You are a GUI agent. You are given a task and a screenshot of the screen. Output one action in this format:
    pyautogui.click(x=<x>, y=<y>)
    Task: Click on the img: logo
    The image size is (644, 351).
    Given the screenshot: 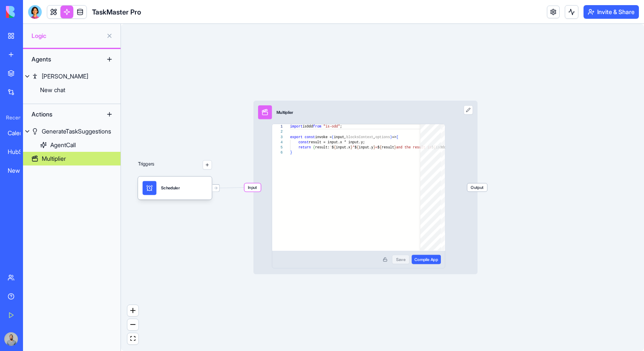 What is the action you would take?
    pyautogui.click(x=33, y=12)
    